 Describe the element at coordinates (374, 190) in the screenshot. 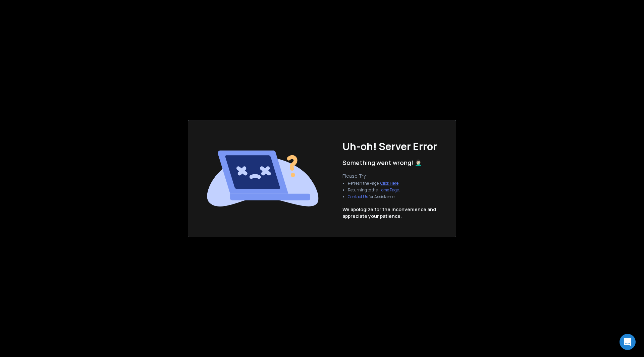

I see `li: Returning to the .` at that location.